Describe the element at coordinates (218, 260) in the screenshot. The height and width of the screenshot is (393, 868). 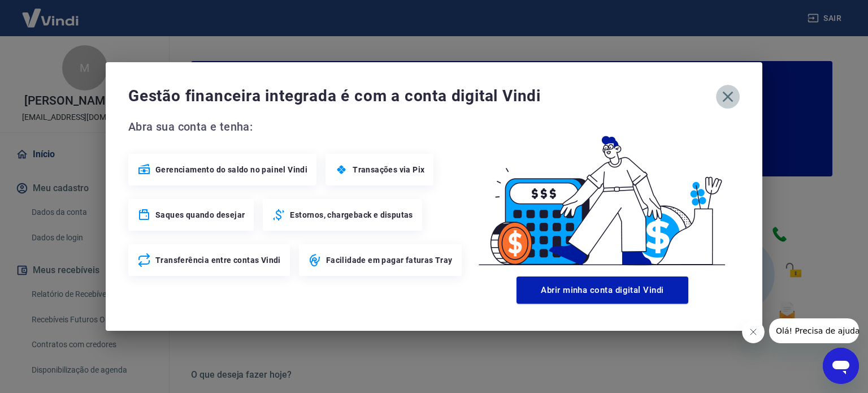
I see `span: Transferência entre contas Vindi` at that location.